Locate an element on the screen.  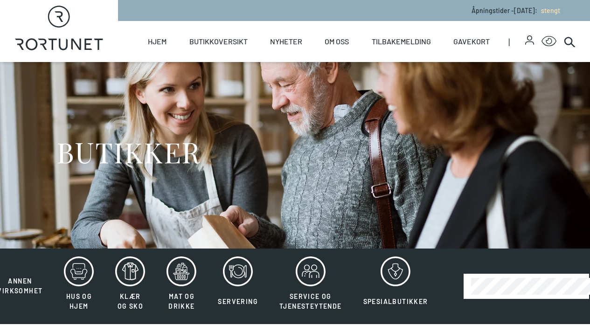
a: Om oss is located at coordinates (337, 41).